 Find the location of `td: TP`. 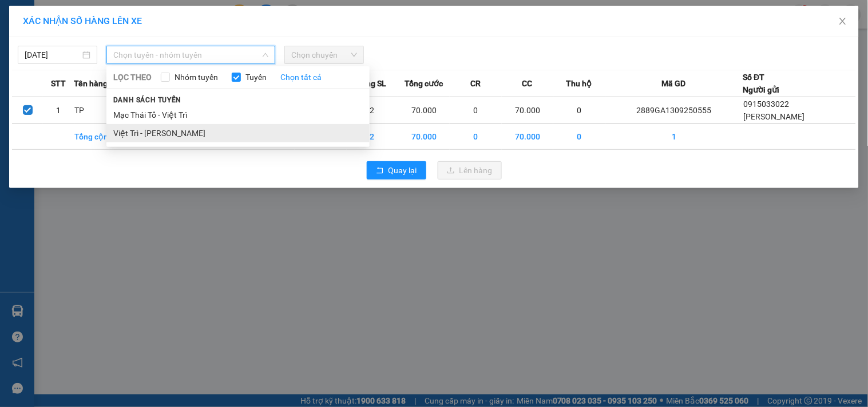

td: TP is located at coordinates (100, 110).